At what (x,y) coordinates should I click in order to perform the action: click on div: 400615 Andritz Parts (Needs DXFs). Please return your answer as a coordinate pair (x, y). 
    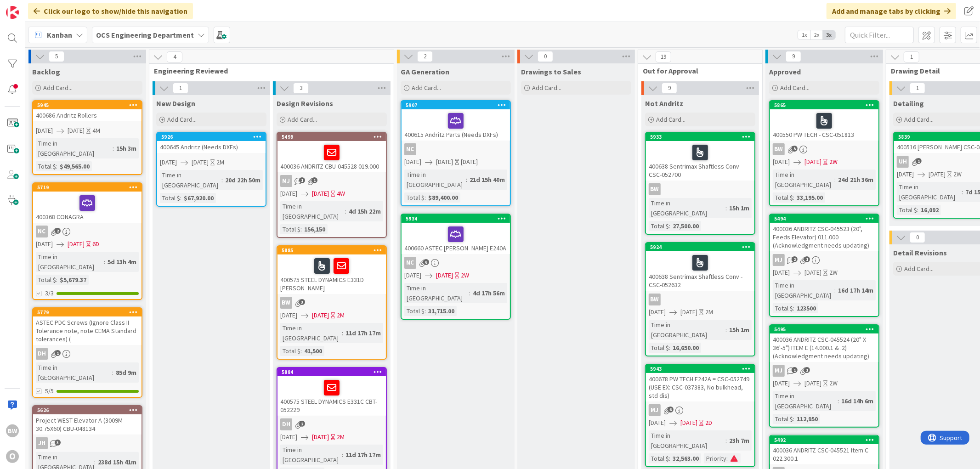
    Looking at the image, I should click on (456, 125).